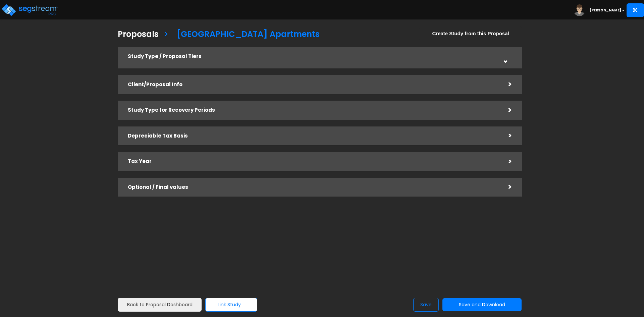 This screenshot has width=644, height=317. What do you see at coordinates (313, 136) in the screenshot?
I see `h5: Depreciable Tax Basis` at bounding box center [313, 136].